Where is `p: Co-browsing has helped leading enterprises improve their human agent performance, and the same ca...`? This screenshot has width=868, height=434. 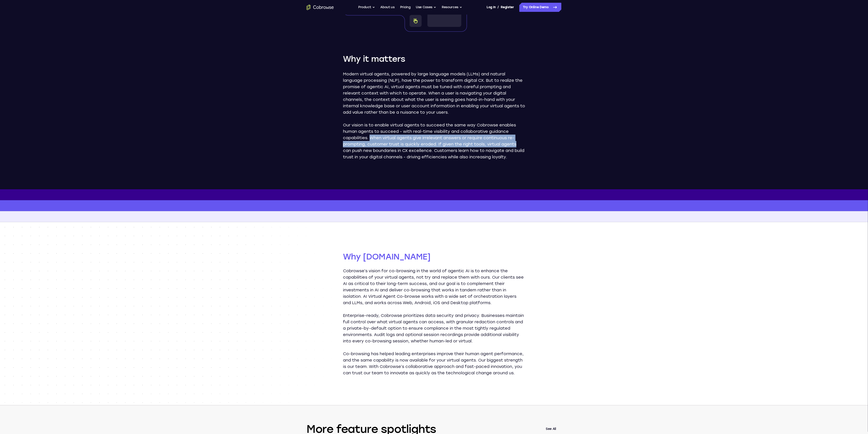 p: Co-browsing has helped leading enterprises improve their human agent performance, and the same ca... is located at coordinates (434, 363).